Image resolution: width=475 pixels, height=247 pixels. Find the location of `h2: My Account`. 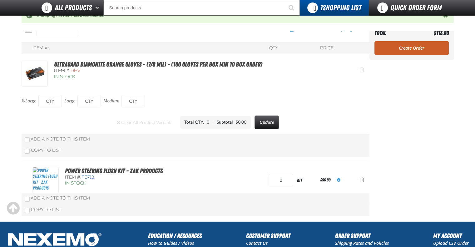

h2: My Account is located at coordinates (451, 236).